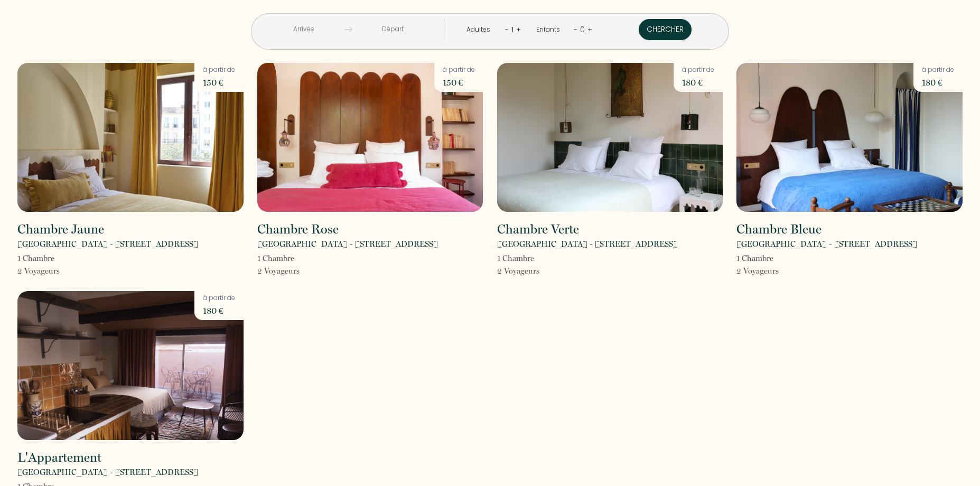 The width and height of the screenshot is (980, 486). What do you see at coordinates (550, 30) in the screenshot?
I see `div: Enfants` at bounding box center [550, 30].